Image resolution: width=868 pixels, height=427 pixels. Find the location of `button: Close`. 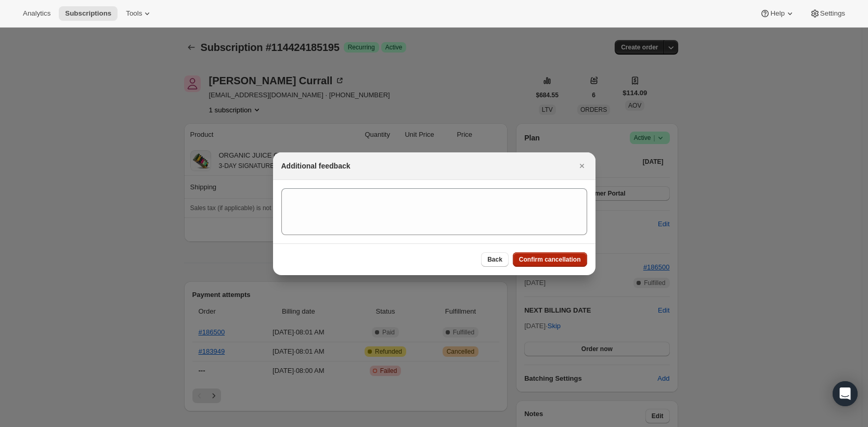

button: Close is located at coordinates (582, 166).